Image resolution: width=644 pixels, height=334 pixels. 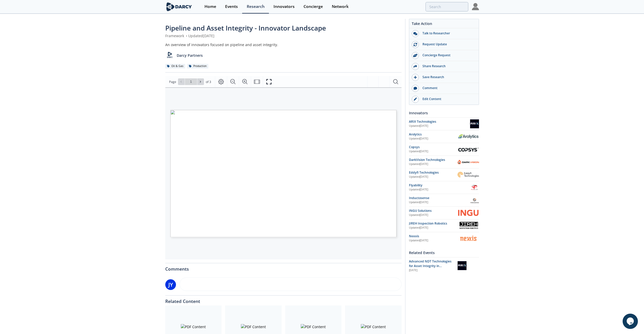 What do you see at coordinates (448, 44) in the screenshot?
I see `div: Request Update` at bounding box center [448, 44].